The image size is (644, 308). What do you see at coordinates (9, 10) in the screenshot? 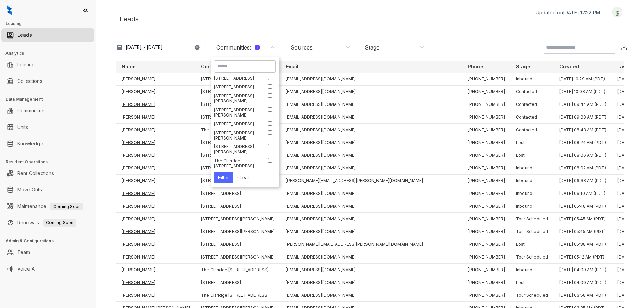
I see `img: logo` at bounding box center [9, 10].